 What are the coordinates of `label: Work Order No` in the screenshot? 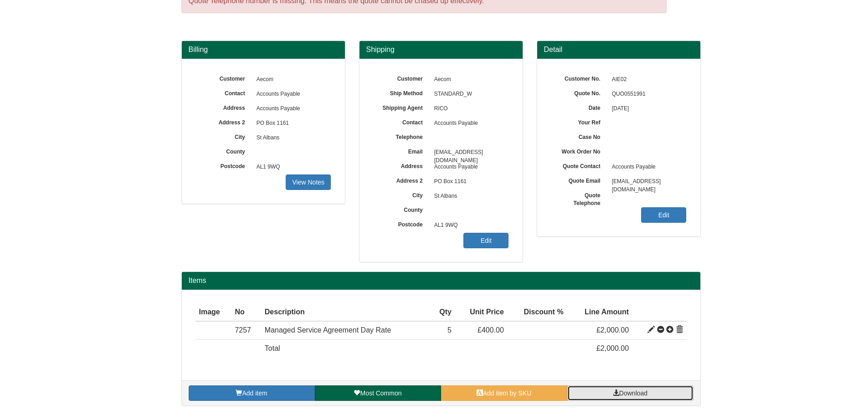 It's located at (580, 151).